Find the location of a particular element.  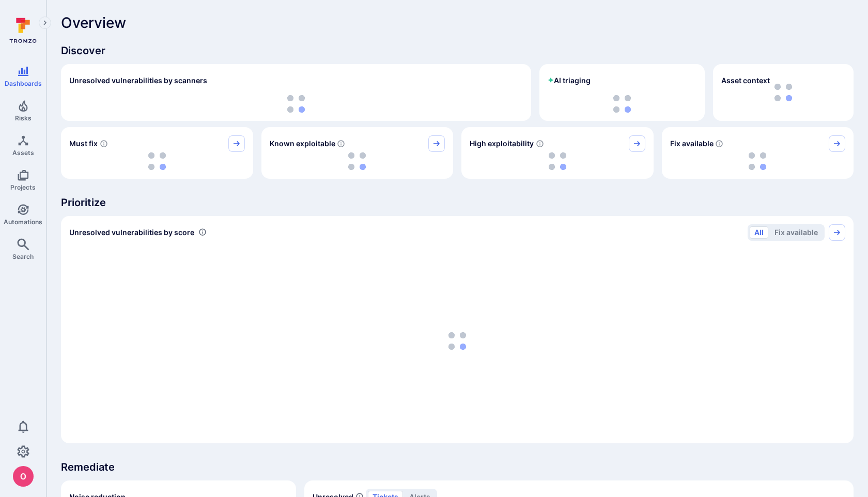

span: Search is located at coordinates (23, 256).